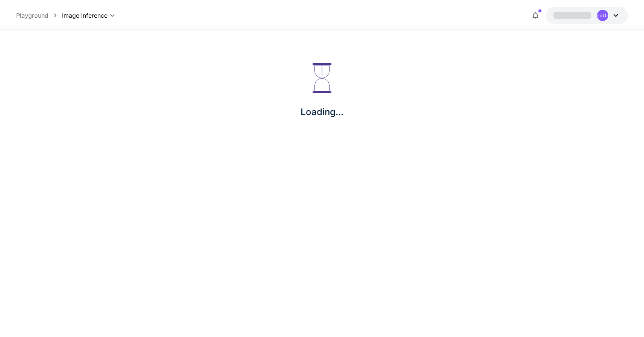 The width and height of the screenshot is (644, 337). I want to click on p: Playground, so click(32, 15).